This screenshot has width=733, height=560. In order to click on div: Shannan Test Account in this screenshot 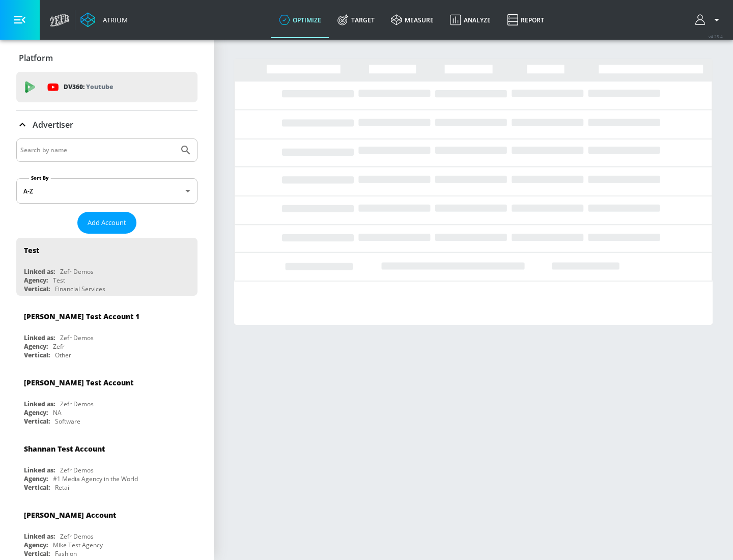, I will do `click(64, 448)`.